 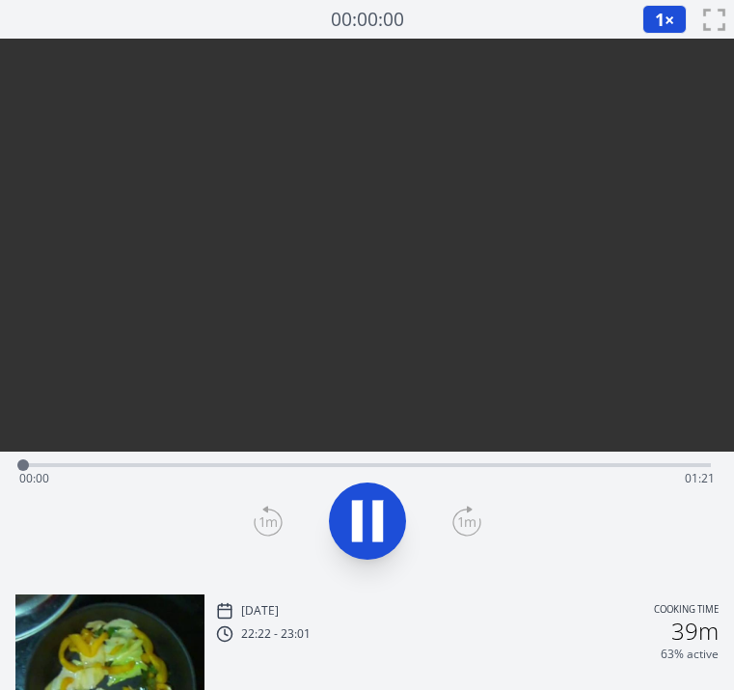 What do you see at coordinates (660, 19) in the screenshot?
I see `span: 1` at bounding box center [660, 19].